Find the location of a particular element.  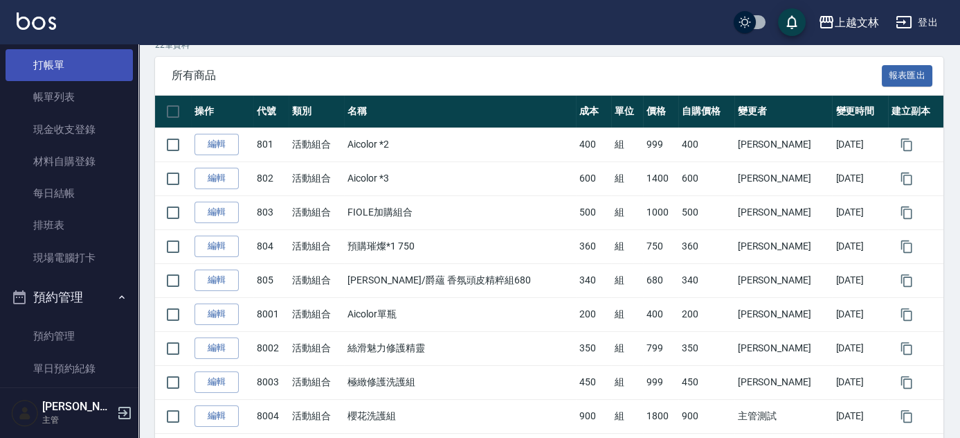

td: 預購璀燦*1 750 is located at coordinates (460, 246).